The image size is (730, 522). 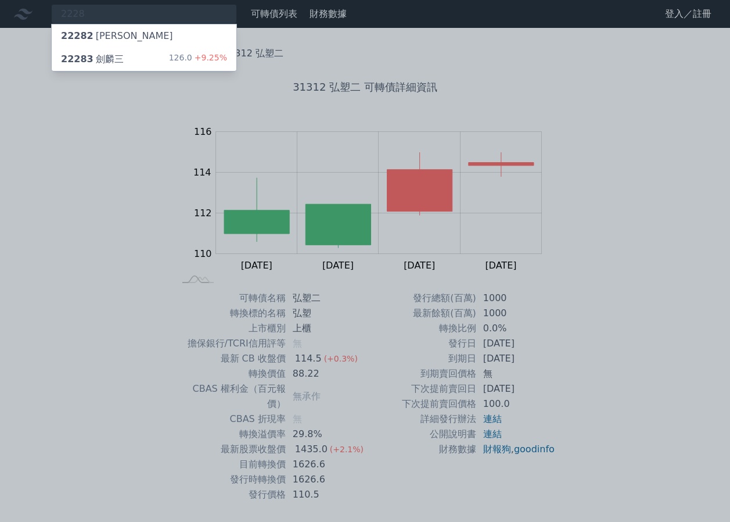 What do you see at coordinates (198, 59) in the screenshot?
I see `div: 126.0` at bounding box center [198, 59].